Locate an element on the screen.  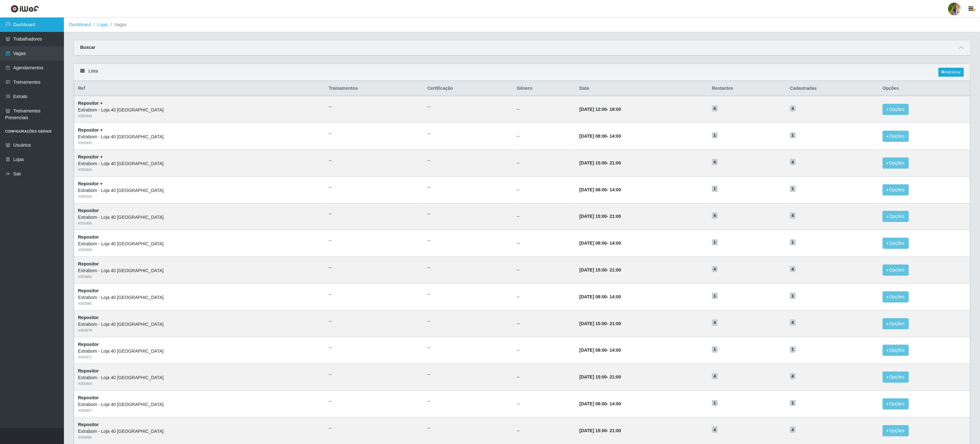
th: Opções is located at coordinates (924, 89).